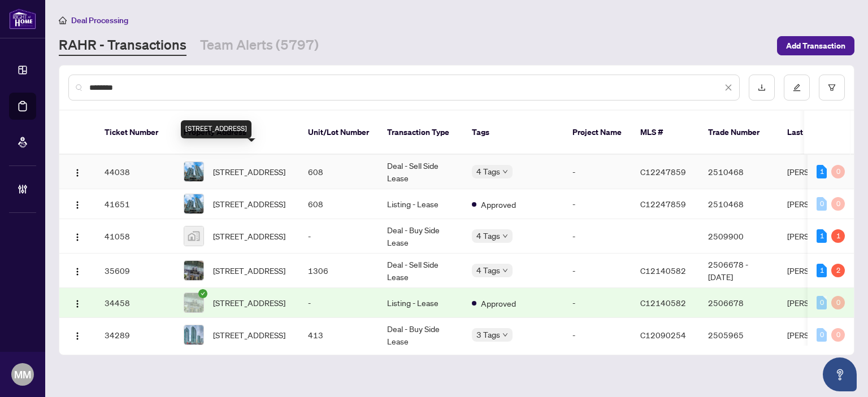 Image resolution: width=868 pixels, height=397 pixels. What do you see at coordinates (62, 20) in the screenshot?
I see `span: home` at bounding box center [62, 20].